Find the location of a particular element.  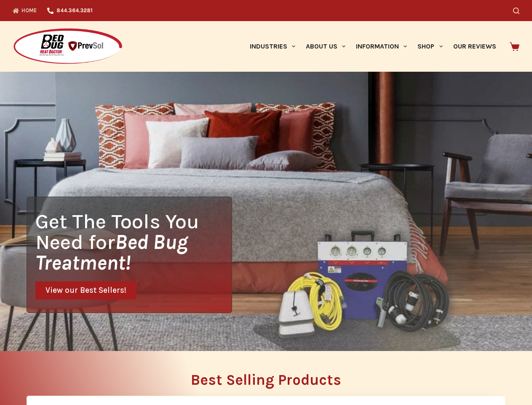

a: Industries is located at coordinates (272, 46).